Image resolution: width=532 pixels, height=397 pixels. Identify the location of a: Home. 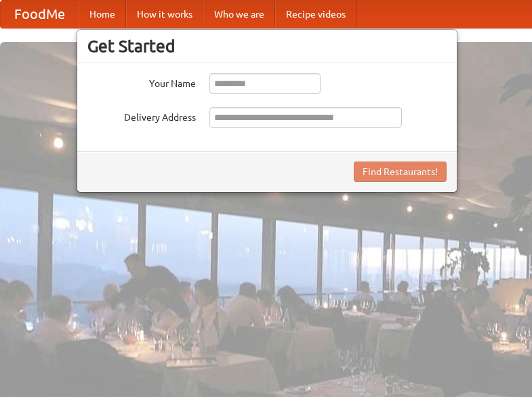
(102, 14).